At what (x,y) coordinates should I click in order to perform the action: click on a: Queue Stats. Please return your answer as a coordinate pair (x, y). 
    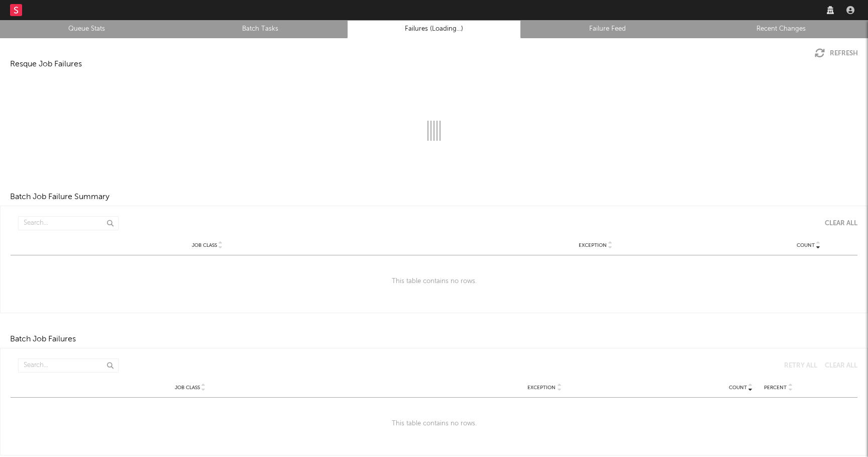
    Looking at the image, I should click on (87, 29).